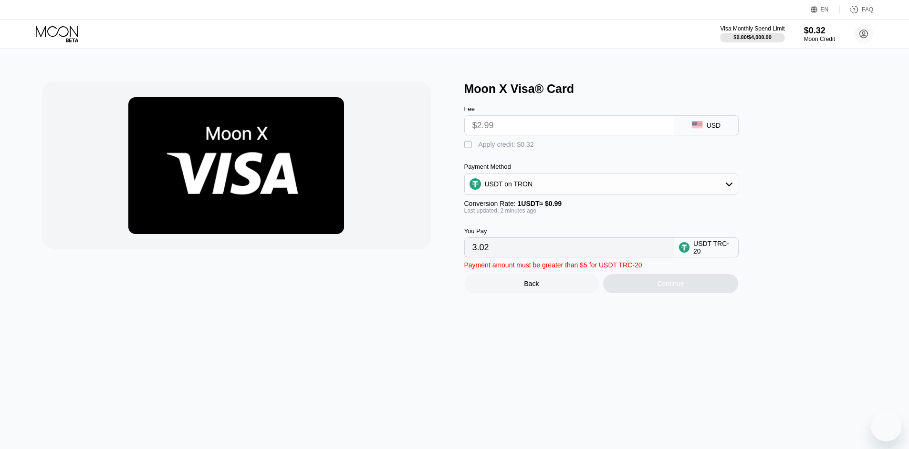 Image resolution: width=909 pixels, height=449 pixels. Describe the element at coordinates (569, 231) in the screenshot. I see `div: You Pay` at that location.